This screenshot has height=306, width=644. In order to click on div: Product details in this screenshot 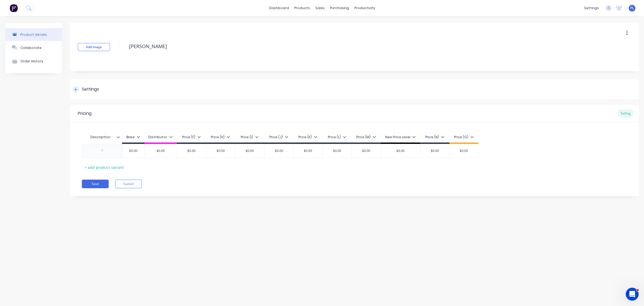, I will do `click(33, 34)`.